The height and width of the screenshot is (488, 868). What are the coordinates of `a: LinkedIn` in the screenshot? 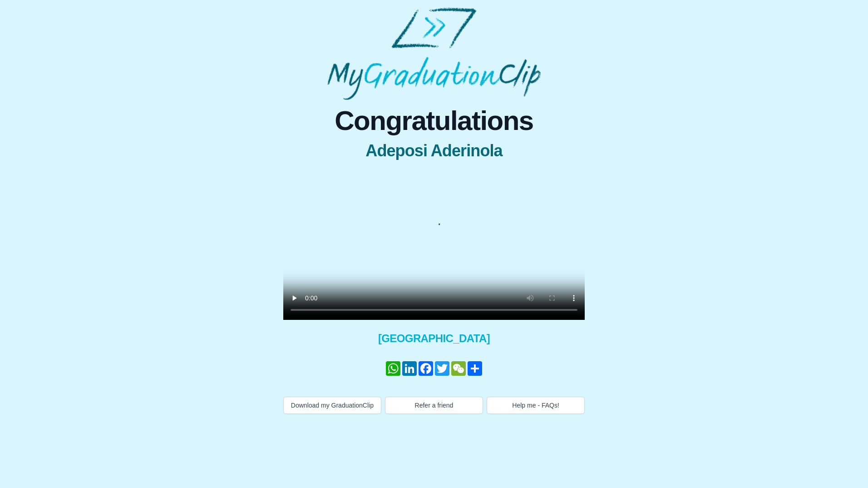 It's located at (410, 368).